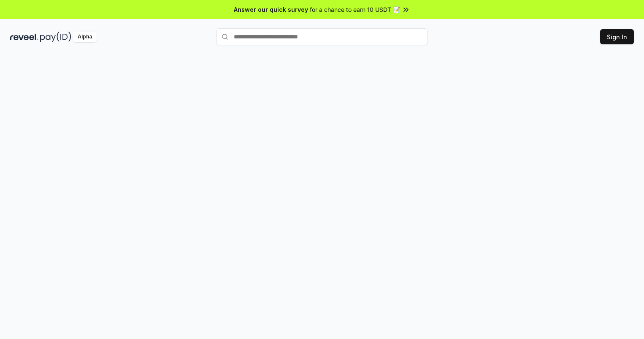  What do you see at coordinates (85, 37) in the screenshot?
I see `div: Alpha` at bounding box center [85, 37].